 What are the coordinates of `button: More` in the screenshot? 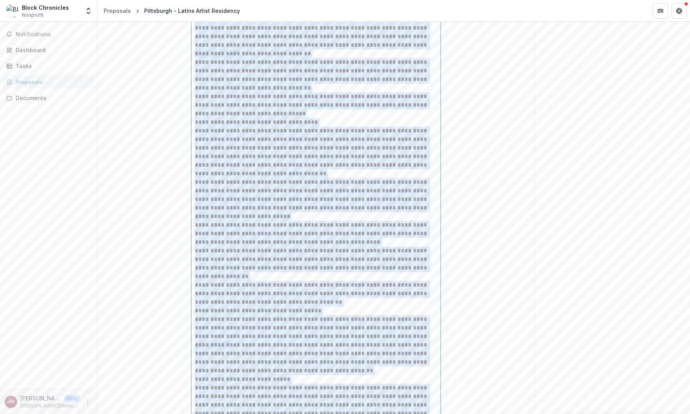 It's located at (88, 402).